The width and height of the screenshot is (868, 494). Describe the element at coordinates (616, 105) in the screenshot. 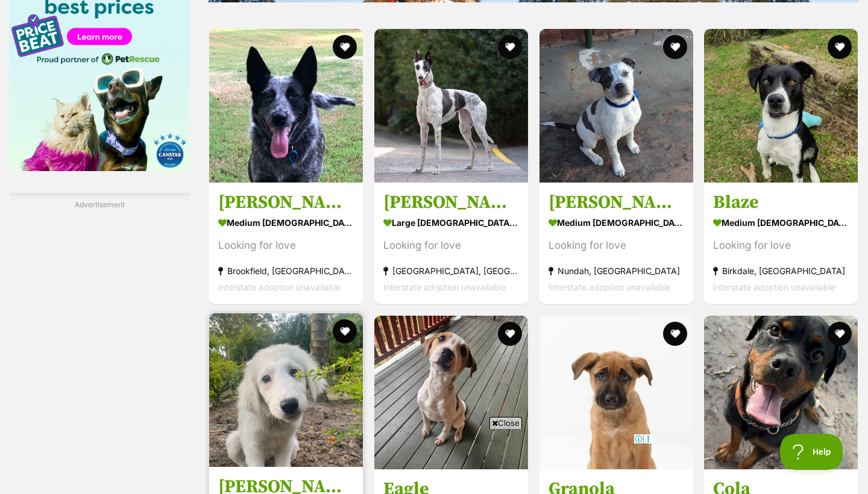

I see `img: Dennis - Staffordshire Bull Terrier x Australian Cattle Dog` at that location.